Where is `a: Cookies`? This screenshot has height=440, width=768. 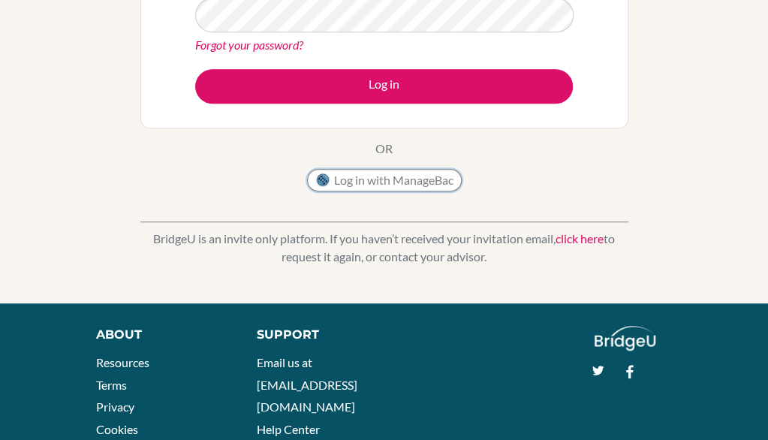
a: Cookies is located at coordinates (117, 429).